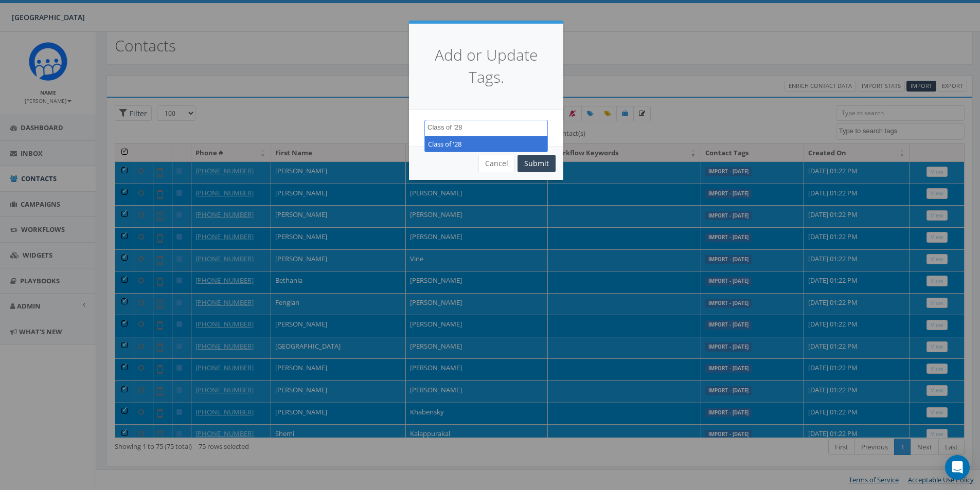 The height and width of the screenshot is (490, 980). What do you see at coordinates (497, 164) in the screenshot?
I see `button: Cancel` at bounding box center [497, 164].